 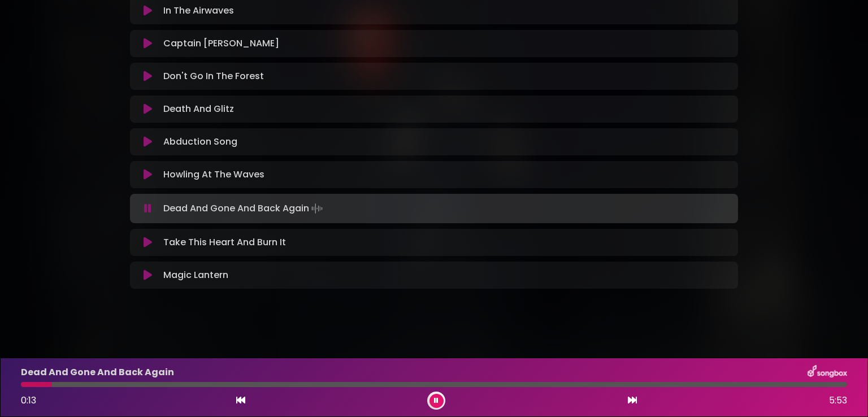 What do you see at coordinates (225, 243) in the screenshot?
I see `p: Take This Heart And Burn It` at bounding box center [225, 243].